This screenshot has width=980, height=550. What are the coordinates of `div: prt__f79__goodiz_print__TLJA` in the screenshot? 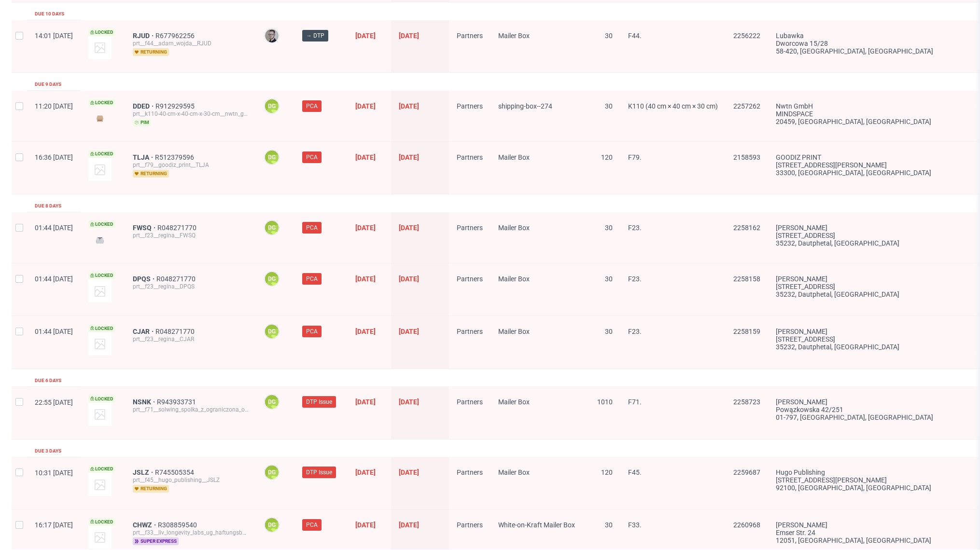 It's located at (190, 165).